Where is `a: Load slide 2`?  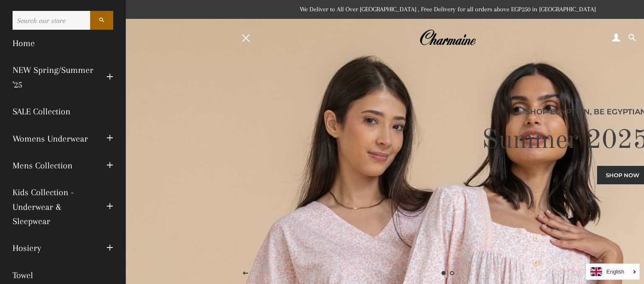 a: Load slide 2 is located at coordinates (452, 274).